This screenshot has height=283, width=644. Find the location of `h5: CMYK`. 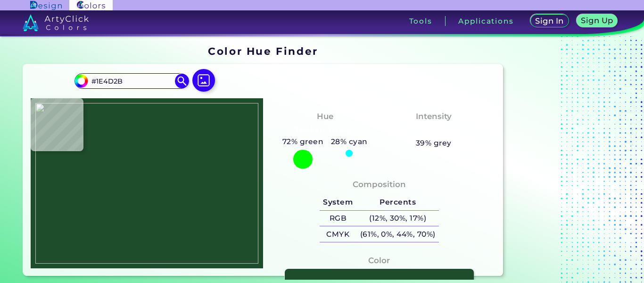

h5: CMYK is located at coordinates (338, 234).